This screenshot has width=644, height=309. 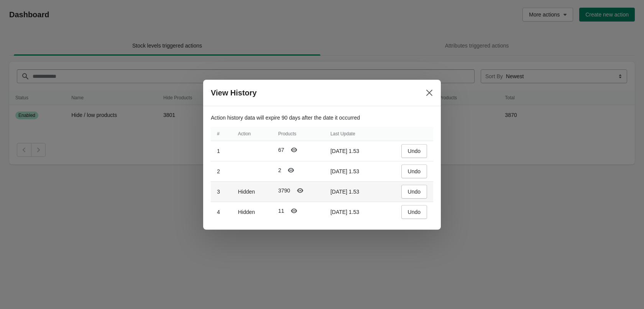 I want to click on p: Action history data will expire 90 days after the date it occurred, so click(x=322, y=118).